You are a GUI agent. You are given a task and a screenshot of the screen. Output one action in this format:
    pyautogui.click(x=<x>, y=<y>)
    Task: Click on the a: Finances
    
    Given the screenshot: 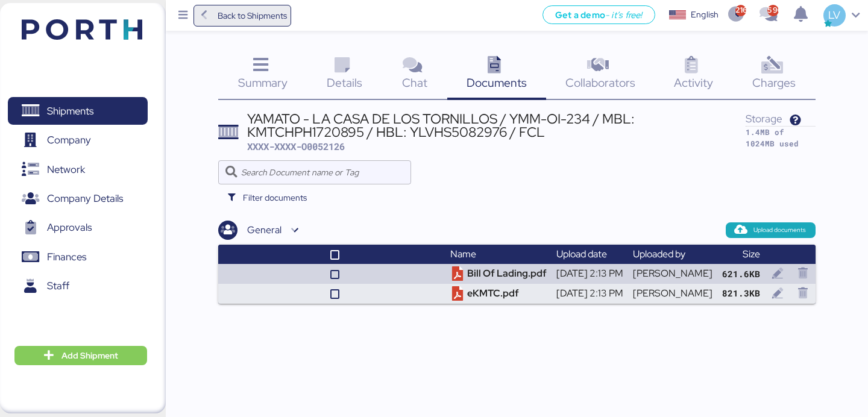 What is the action you would take?
    pyautogui.click(x=78, y=257)
    